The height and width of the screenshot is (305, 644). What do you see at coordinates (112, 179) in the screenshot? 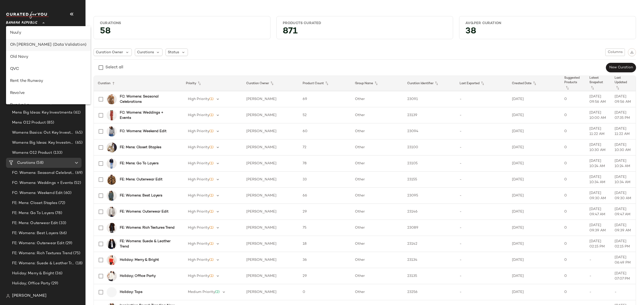
I see `img: cn60380284.jpg` at bounding box center [112, 179].